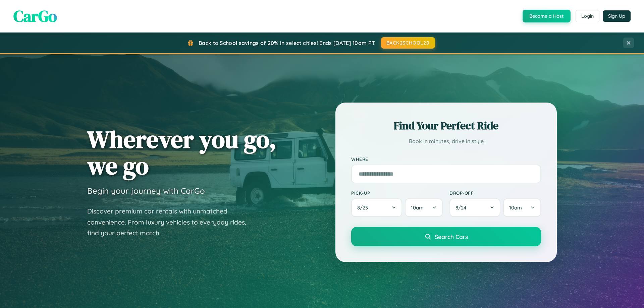 The height and width of the screenshot is (308, 644). What do you see at coordinates (171, 222) in the screenshot?
I see `p: Discover premium car rentals with unmatched convenience. From luxury vehicles to everyday rides, ...` at bounding box center [171, 222].